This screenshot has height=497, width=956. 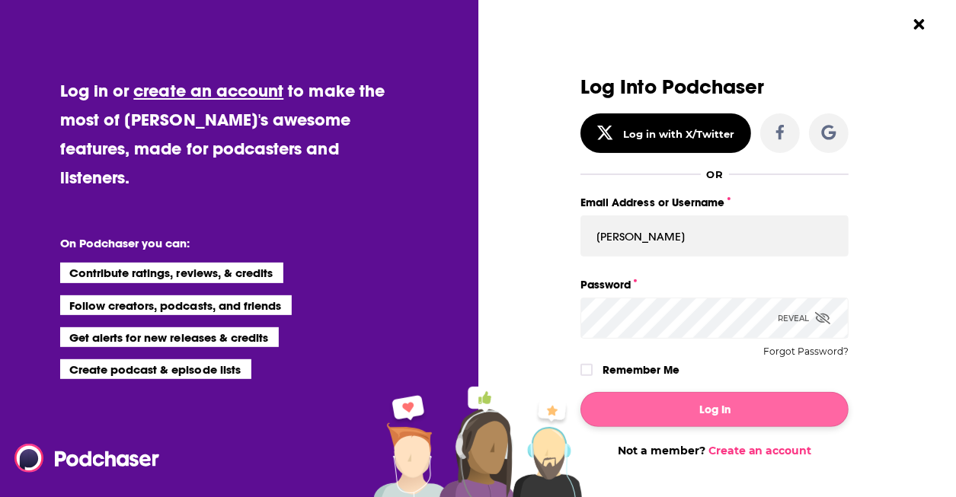 I want to click on button: Log in with X/Twitter, so click(x=666, y=133).